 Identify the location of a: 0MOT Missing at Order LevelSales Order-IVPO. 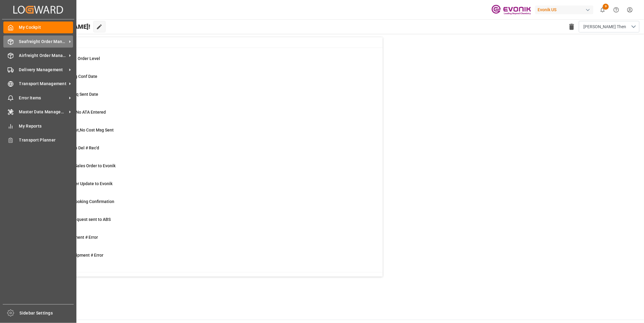
(203, 62).